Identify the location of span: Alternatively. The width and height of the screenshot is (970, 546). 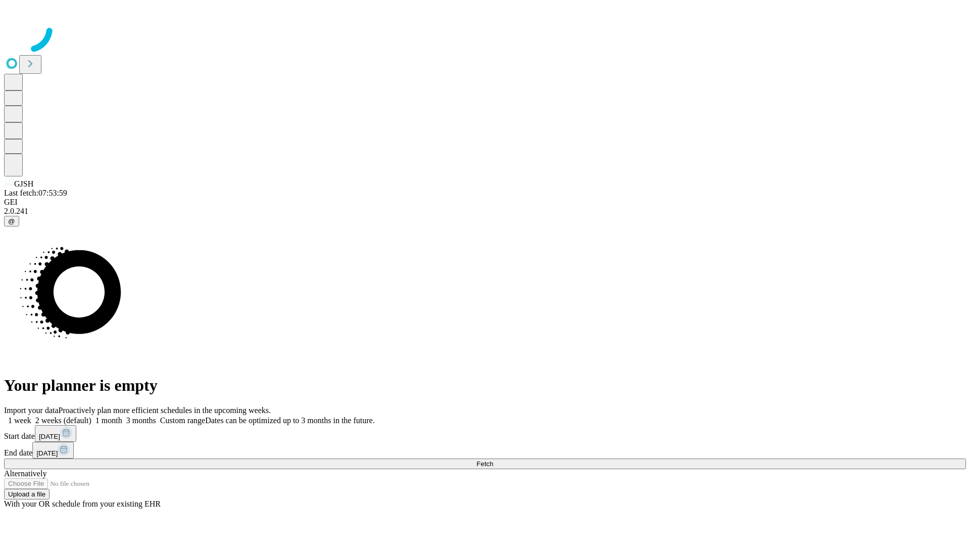
(25, 473).